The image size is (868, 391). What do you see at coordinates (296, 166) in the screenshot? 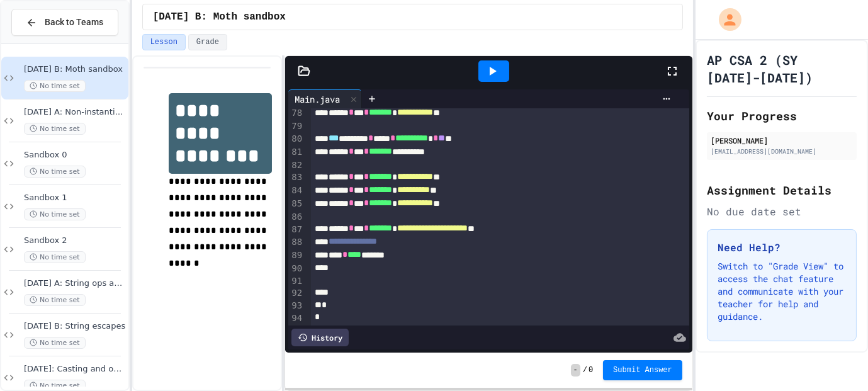
I see `div: 82` at bounding box center [296, 166].